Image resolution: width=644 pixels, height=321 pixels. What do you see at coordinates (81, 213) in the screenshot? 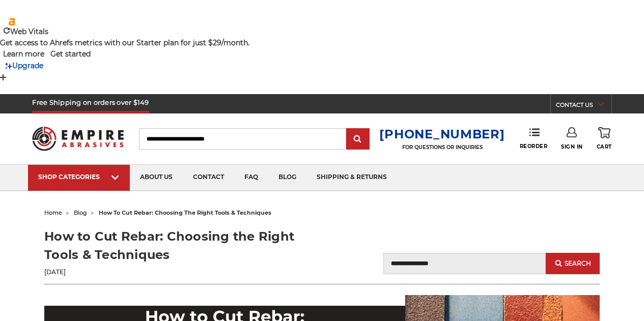
I see `span: blog` at bounding box center [81, 213].